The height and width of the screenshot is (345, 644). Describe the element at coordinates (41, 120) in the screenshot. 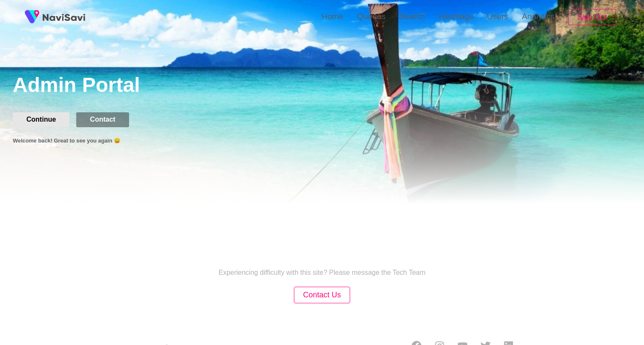

I see `button: Continue` at that location.